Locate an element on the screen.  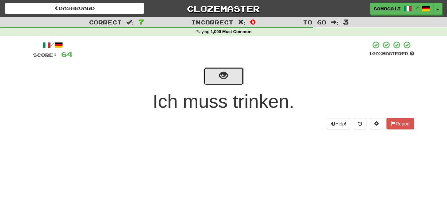
span: 100 % is located at coordinates (375, 53).